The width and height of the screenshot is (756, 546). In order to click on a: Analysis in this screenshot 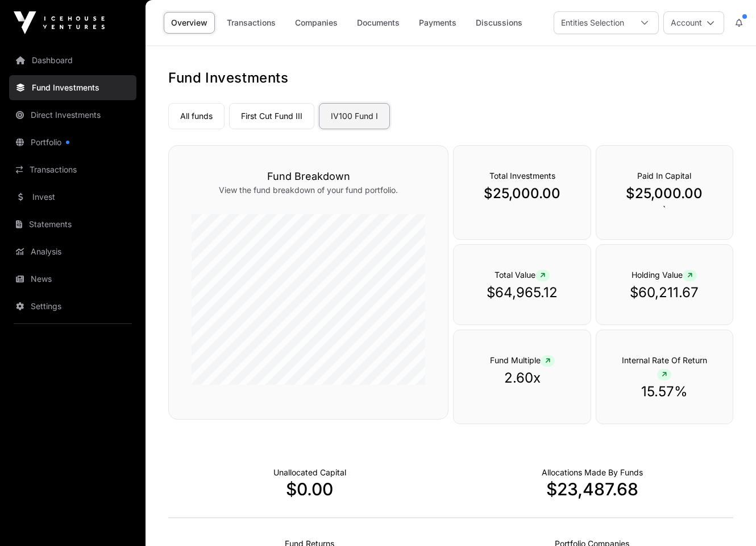, I will do `click(73, 252)`.